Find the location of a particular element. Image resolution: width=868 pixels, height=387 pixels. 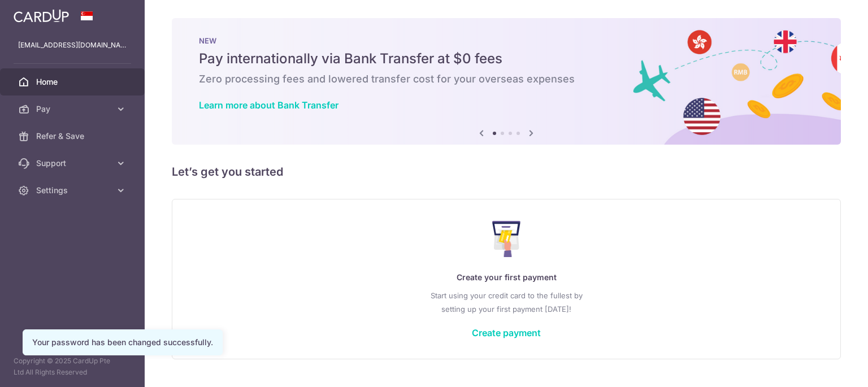

span: Refer & Save is located at coordinates (73, 136).